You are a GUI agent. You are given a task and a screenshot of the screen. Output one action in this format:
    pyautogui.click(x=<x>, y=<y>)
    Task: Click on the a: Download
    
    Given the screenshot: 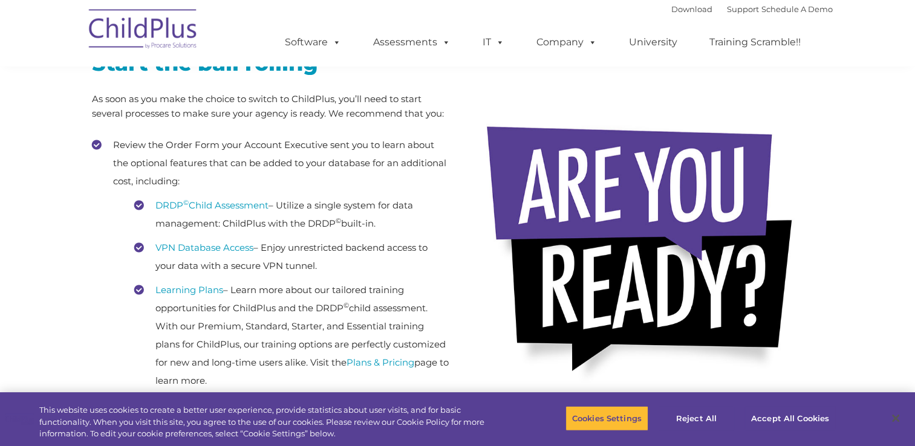 What is the action you would take?
    pyautogui.click(x=692, y=9)
    